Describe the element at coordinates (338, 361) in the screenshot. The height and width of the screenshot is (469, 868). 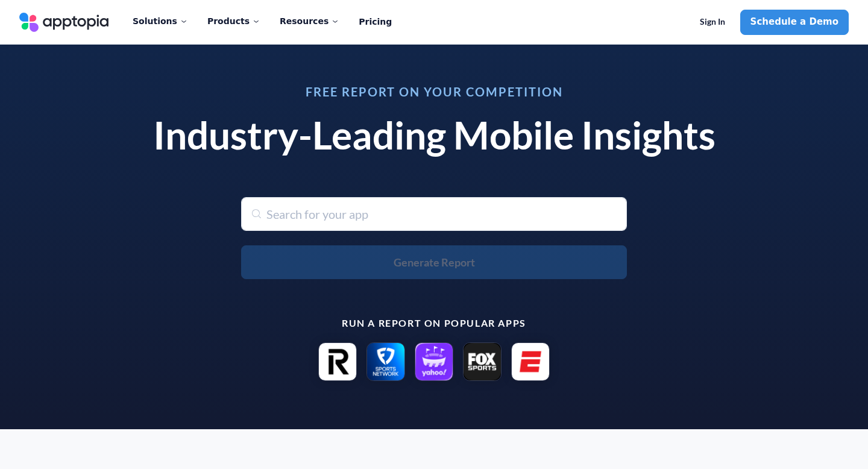
I see `img: Revolut: Send, spend and save icon` at that location.